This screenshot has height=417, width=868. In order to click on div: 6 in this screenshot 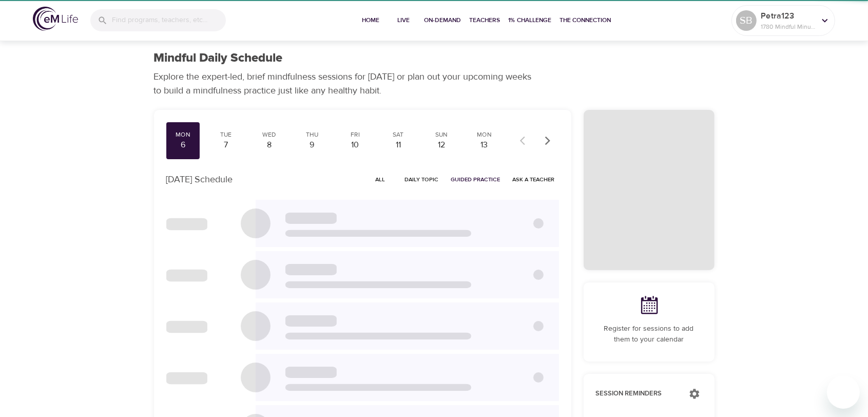, I will do `click(183, 145)`.